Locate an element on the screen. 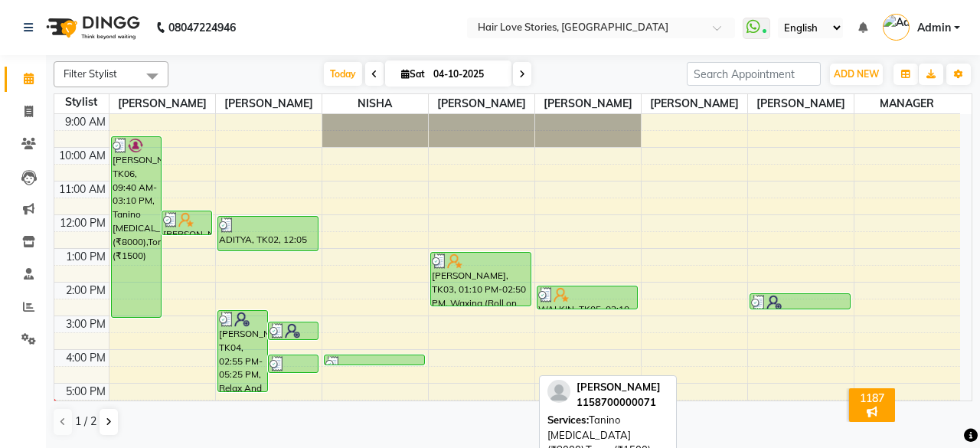 The image size is (980, 448). input: 2025-10-04 is located at coordinates (467, 74).